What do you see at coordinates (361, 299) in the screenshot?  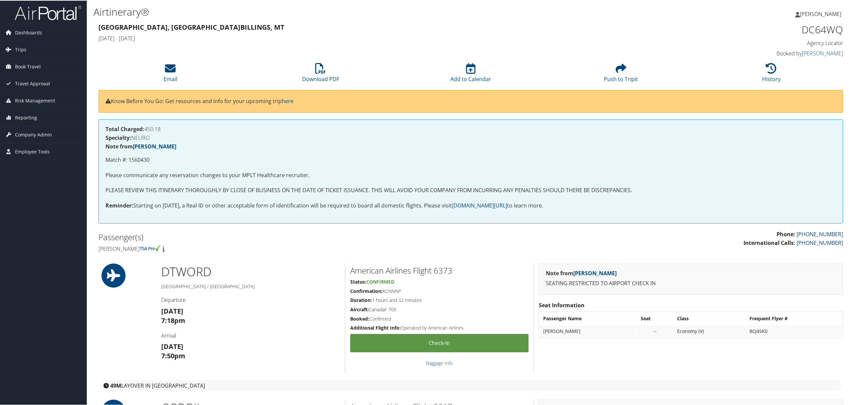 I see `strong: Duration:` at bounding box center [361, 299].